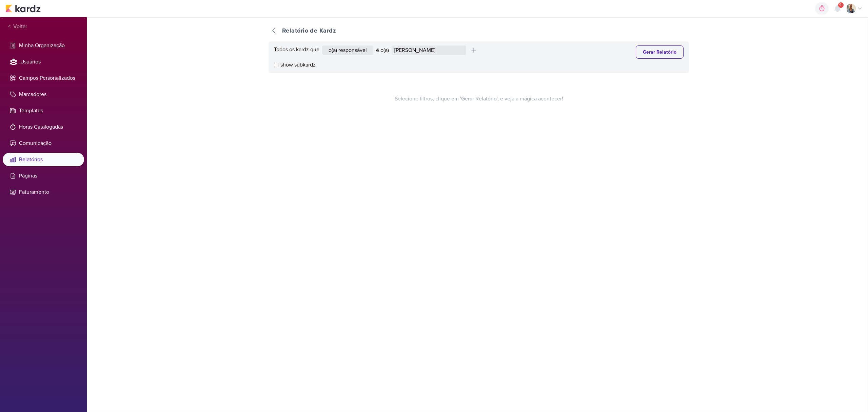 The width and height of the screenshot is (868, 412). Describe the element at coordinates (23, 8) in the screenshot. I see `img: kardz.app` at that location.